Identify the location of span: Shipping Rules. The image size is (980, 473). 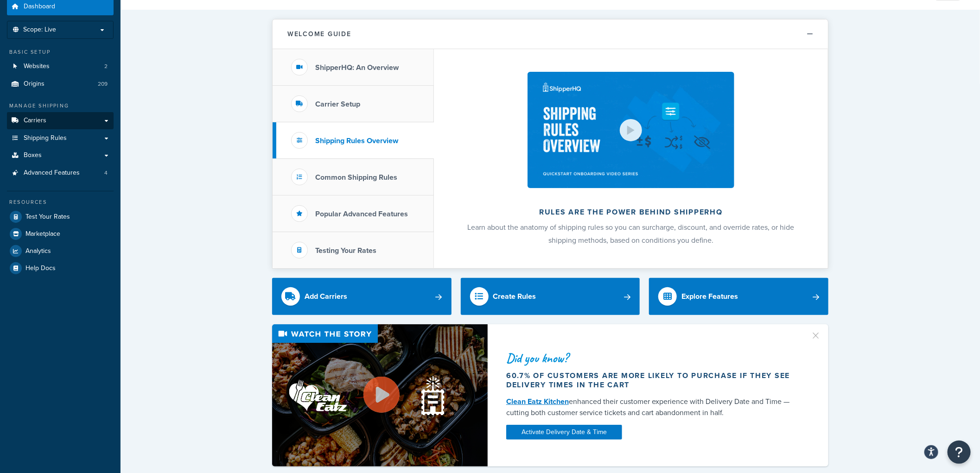
(45, 138).